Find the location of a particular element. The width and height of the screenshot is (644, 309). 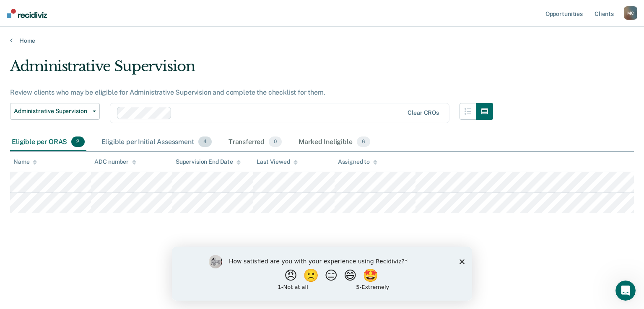

button: 4 is located at coordinates (179, 29).